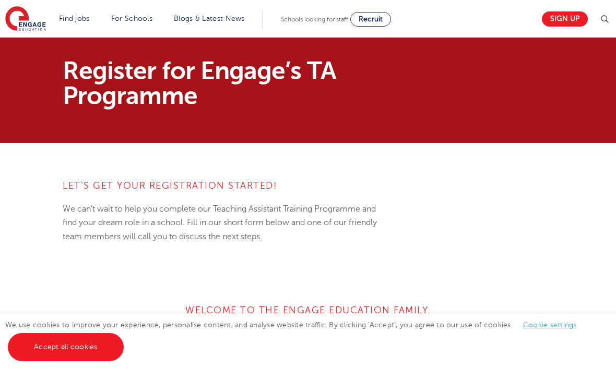 Image resolution: width=616 pixels, height=370 pixels. I want to click on a: Accept all cookies, so click(66, 347).